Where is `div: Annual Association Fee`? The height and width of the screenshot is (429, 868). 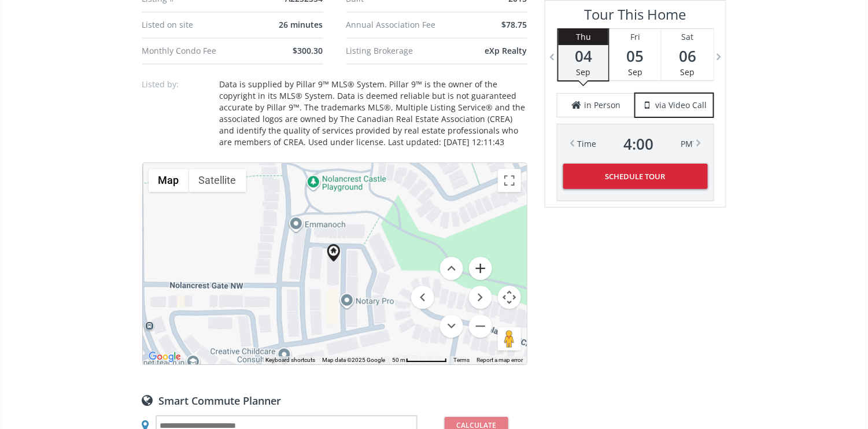
div: Annual Association Fee is located at coordinates (394, 25).